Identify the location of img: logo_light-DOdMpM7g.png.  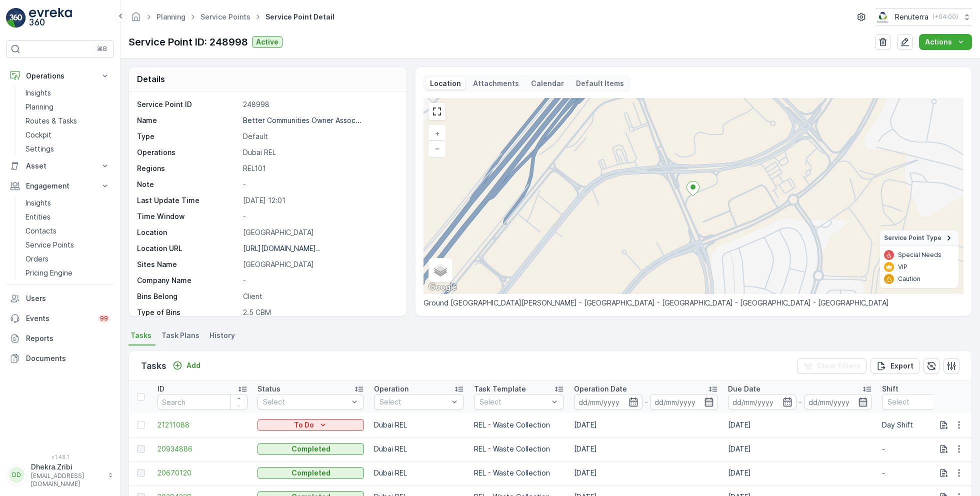
(51, 18).